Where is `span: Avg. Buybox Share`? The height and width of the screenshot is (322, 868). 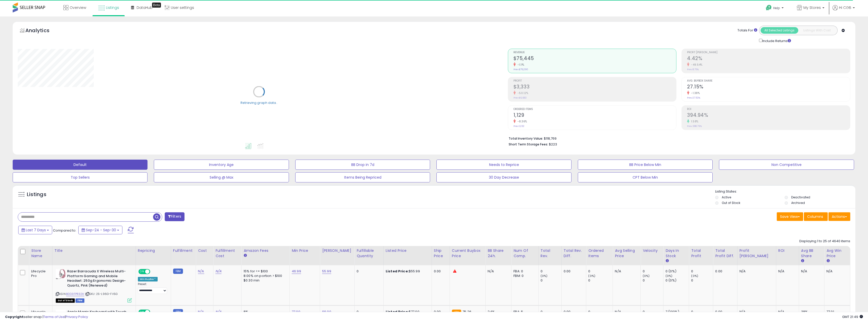
span: Avg. Buybox Share is located at coordinates (768, 81).